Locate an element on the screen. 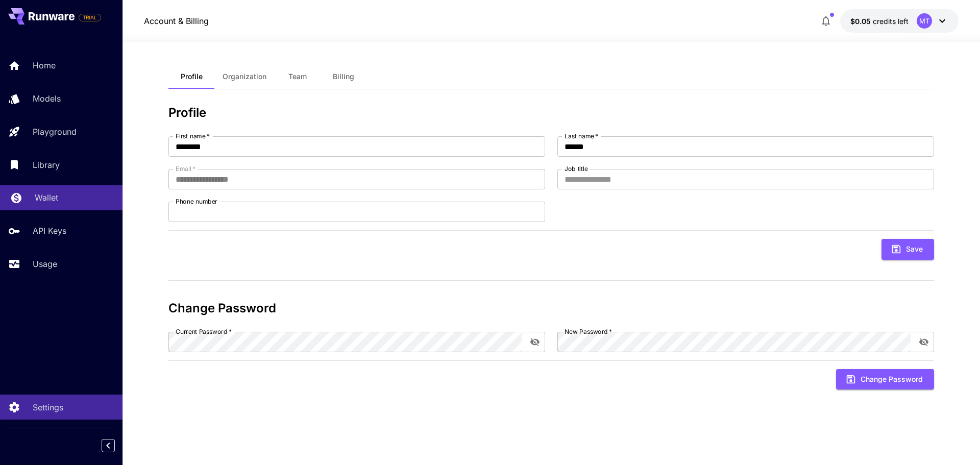  nav: breadcrumb is located at coordinates (176, 21).